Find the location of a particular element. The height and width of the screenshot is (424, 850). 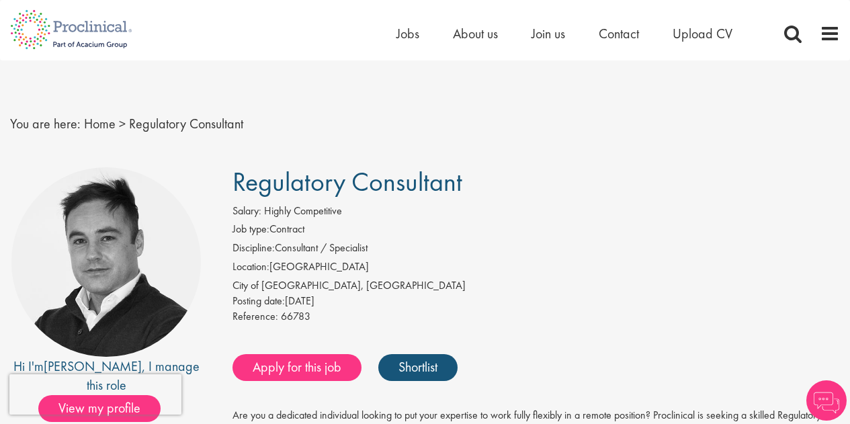

span: Posting date: is located at coordinates (259, 300).